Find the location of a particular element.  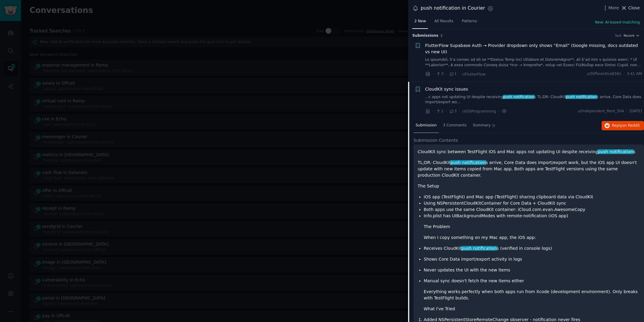

a: All Results is located at coordinates (444, 22).